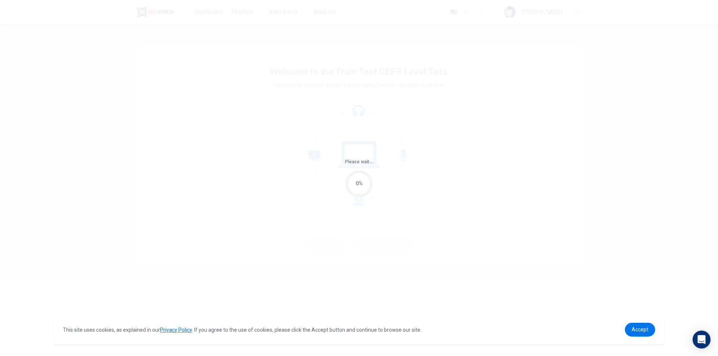 The image size is (718, 356). Describe the element at coordinates (242, 330) in the screenshot. I see `span: This site uses cookies, as explained in our . If you agree to the use of cookies, please click th...` at that location.